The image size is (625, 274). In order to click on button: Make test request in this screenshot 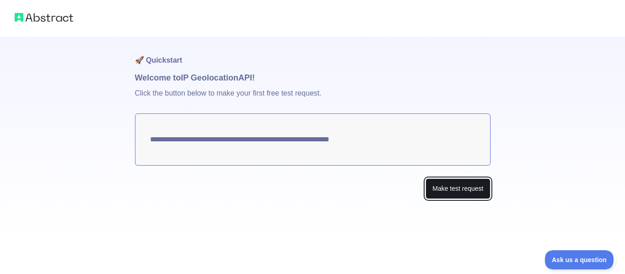, I will do `click(458, 189)`.